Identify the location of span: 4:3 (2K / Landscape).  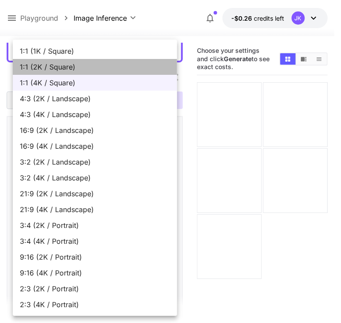
(95, 99).